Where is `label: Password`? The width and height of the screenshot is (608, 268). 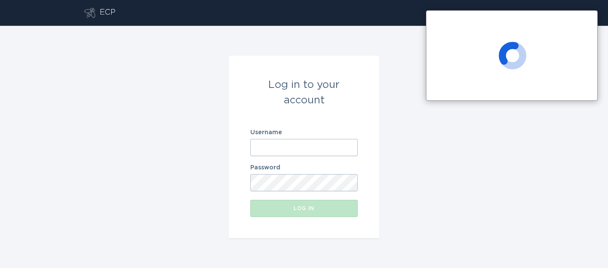 label: Password is located at coordinates (304, 168).